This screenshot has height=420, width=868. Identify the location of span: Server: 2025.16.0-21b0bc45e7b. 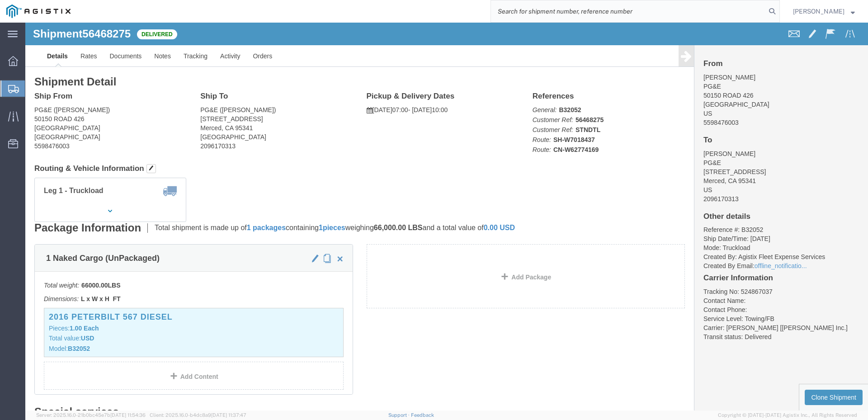
(91, 415).